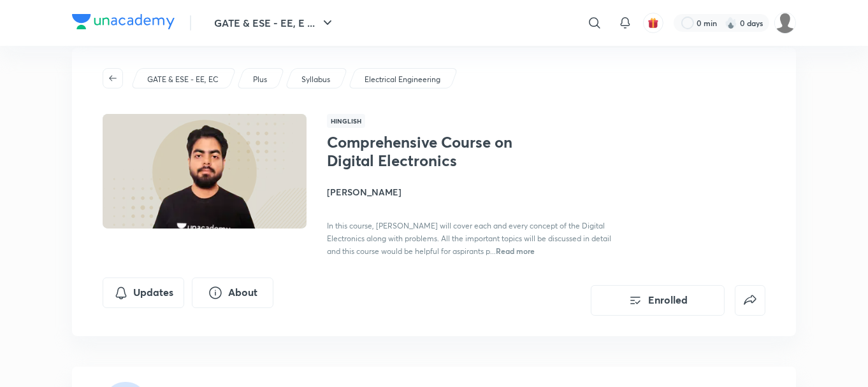 This screenshot has height=387, width=868. What do you see at coordinates (346, 121) in the screenshot?
I see `span: Hinglish` at bounding box center [346, 121].